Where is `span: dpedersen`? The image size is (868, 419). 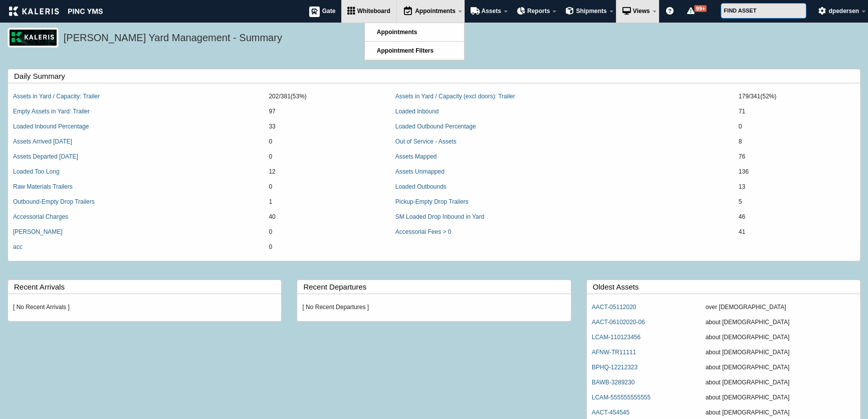
span: dpedersen is located at coordinates (843, 11).